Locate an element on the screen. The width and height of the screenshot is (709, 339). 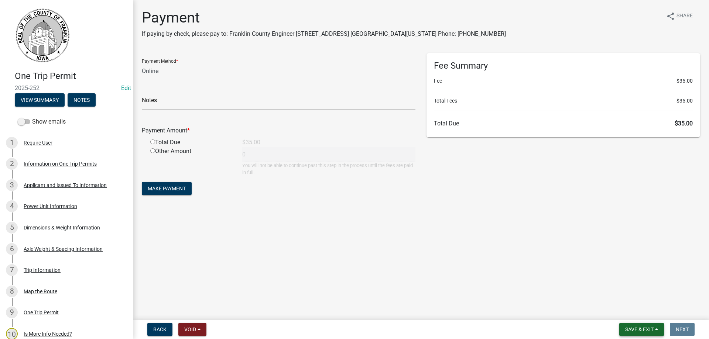
div: Total Due is located at coordinates (191, 143).